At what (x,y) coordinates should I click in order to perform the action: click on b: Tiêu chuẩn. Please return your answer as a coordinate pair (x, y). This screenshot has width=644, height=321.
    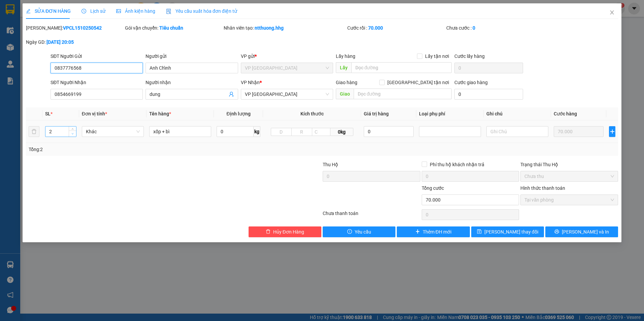
    Looking at the image, I should click on (171, 28).